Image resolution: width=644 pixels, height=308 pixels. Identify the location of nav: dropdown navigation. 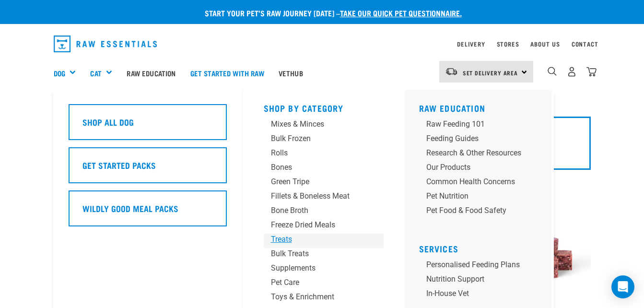
(323, 44).